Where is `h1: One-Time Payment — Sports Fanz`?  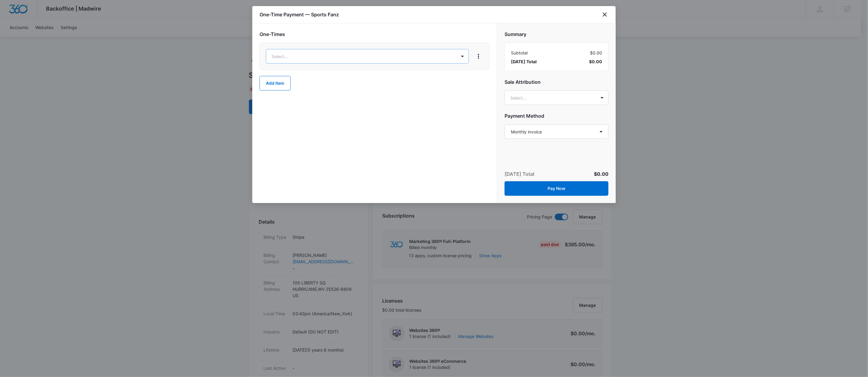
h1: One-Time Payment — Sports Fanz is located at coordinates (299, 15).